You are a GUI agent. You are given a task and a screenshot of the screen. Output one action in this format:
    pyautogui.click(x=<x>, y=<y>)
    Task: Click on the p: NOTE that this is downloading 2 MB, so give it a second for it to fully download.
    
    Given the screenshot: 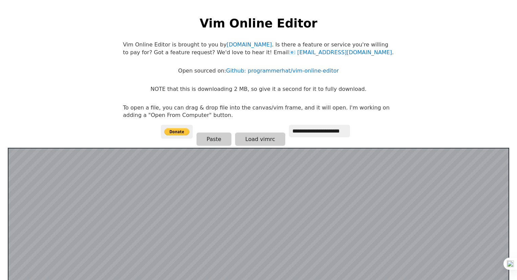 What is the action you would take?
    pyautogui.click(x=258, y=89)
    